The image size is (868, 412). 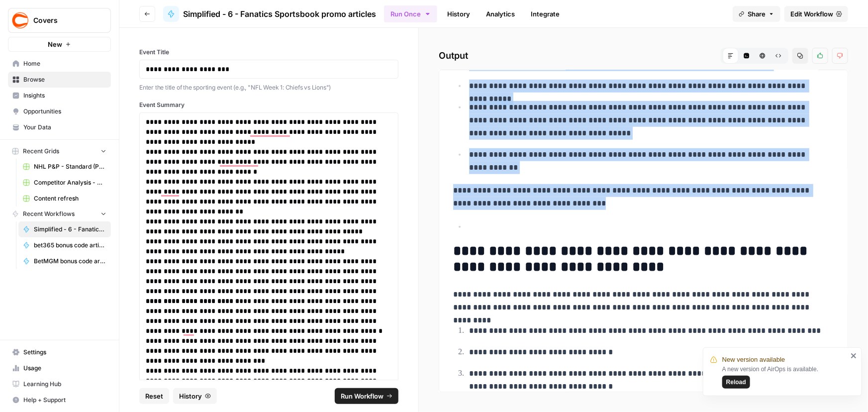 What do you see at coordinates (643, 56) in the screenshot?
I see `h2: Output` at bounding box center [643, 56].